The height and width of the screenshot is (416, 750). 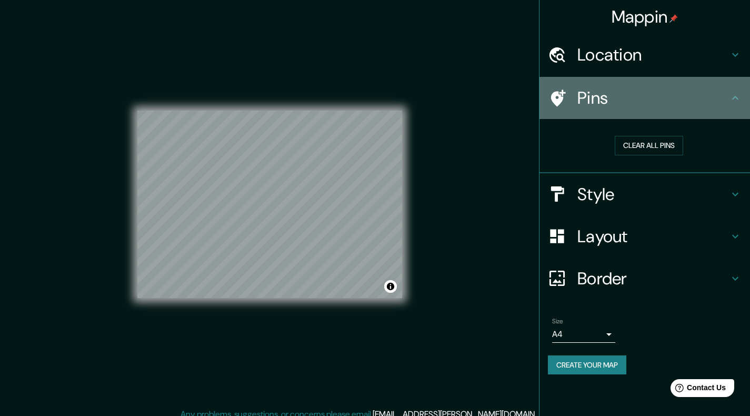 I want to click on h4: Pins, so click(x=653, y=98).